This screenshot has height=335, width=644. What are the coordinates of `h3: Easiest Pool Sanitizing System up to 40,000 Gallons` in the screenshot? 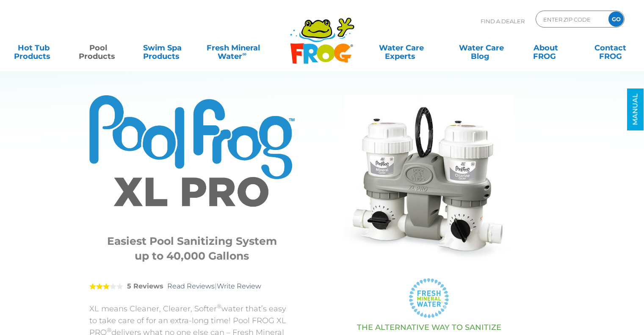 It's located at (192, 249).